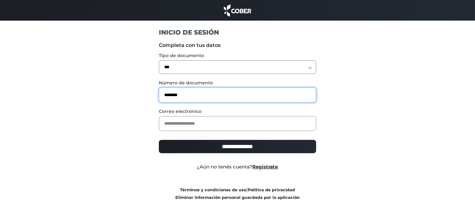 Image resolution: width=475 pixels, height=223 pixels. I want to click on h1: INICIO DE SESIÓN, so click(237, 32).